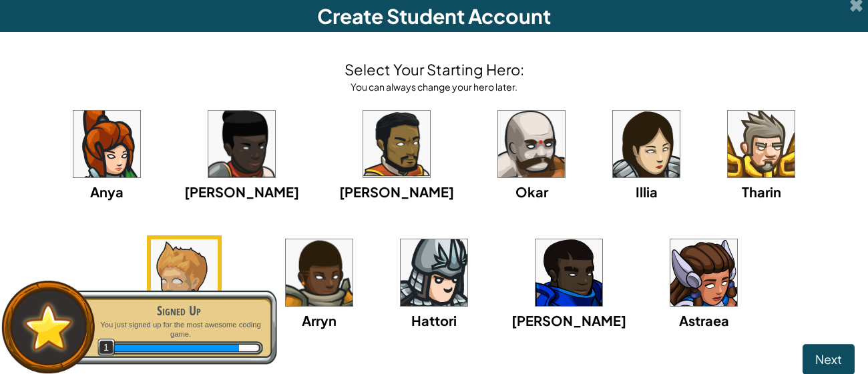  What do you see at coordinates (434, 69) in the screenshot?
I see `h4: Select Your Starting Hero:` at bounding box center [434, 69].